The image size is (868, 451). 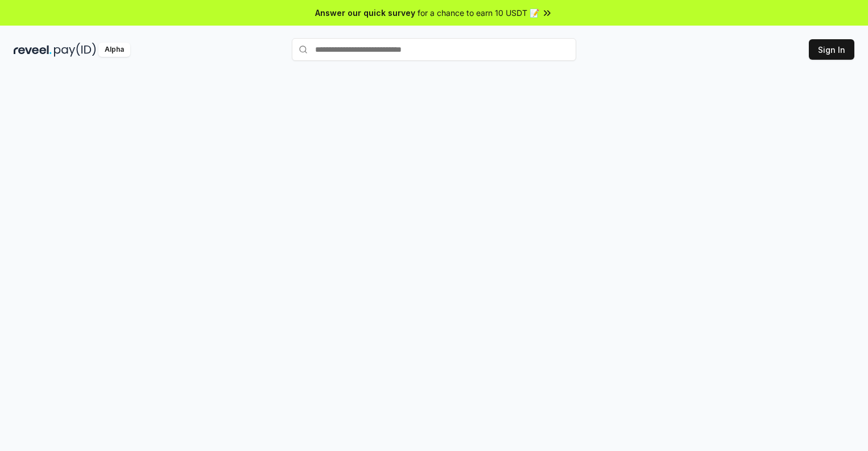 I want to click on span: for a chance to earn 10 USDT 📝, so click(x=479, y=13).